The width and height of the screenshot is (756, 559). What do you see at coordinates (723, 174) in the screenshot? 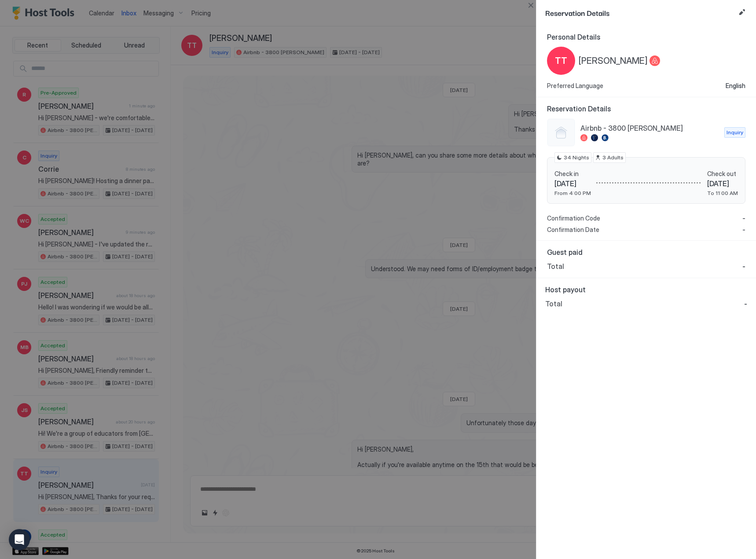
I see `span: Check out` at bounding box center [723, 174].